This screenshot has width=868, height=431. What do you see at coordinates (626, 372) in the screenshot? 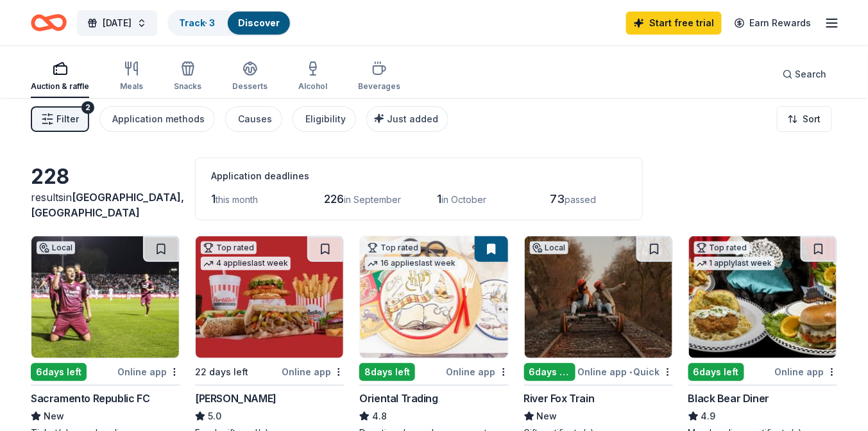
I see `div: Online app Quick` at bounding box center [626, 372].